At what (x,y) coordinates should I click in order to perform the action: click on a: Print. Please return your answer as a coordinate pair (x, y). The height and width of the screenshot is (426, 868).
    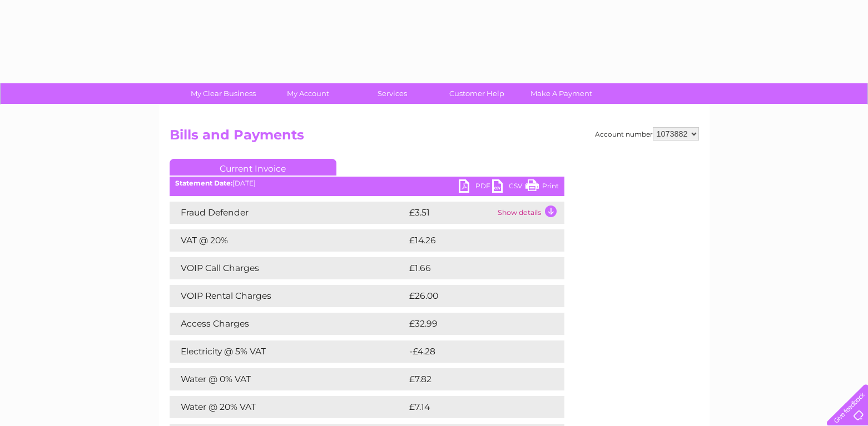
    Looking at the image, I should click on (542, 187).